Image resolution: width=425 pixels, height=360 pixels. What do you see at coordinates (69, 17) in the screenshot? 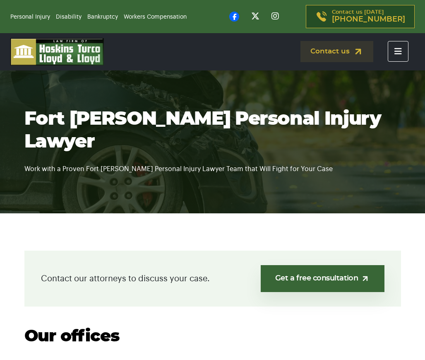
I see `a: Disability` at bounding box center [69, 17].